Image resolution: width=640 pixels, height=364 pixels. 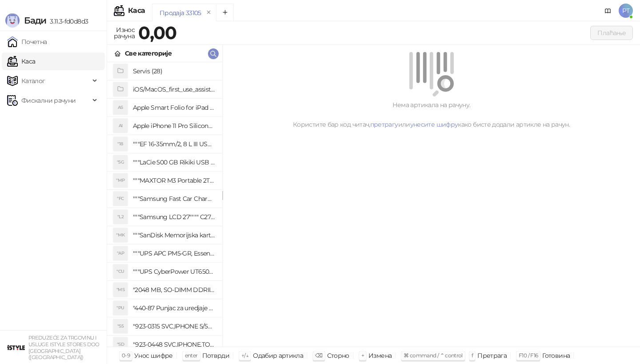 What do you see at coordinates (174, 271) in the screenshot?
I see `h4: """UPS CyberPower UT650EG, 650VA/360W , line-int., s_uko, desktop"""` at bounding box center [174, 271].